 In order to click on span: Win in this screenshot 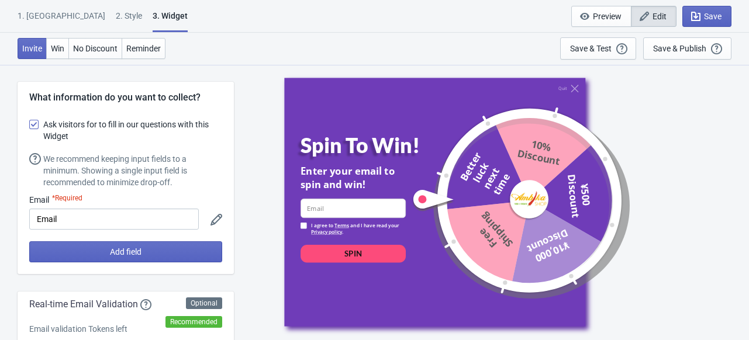, I will do `click(57, 49)`.